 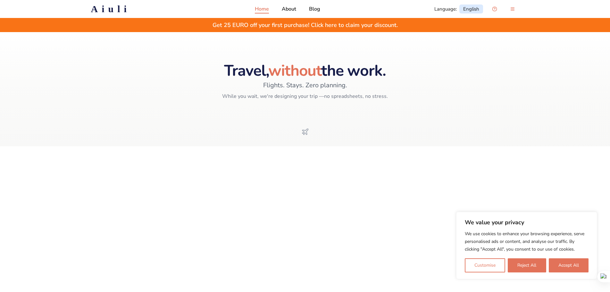 I want to click on p: We value your privacy, so click(x=527, y=222).